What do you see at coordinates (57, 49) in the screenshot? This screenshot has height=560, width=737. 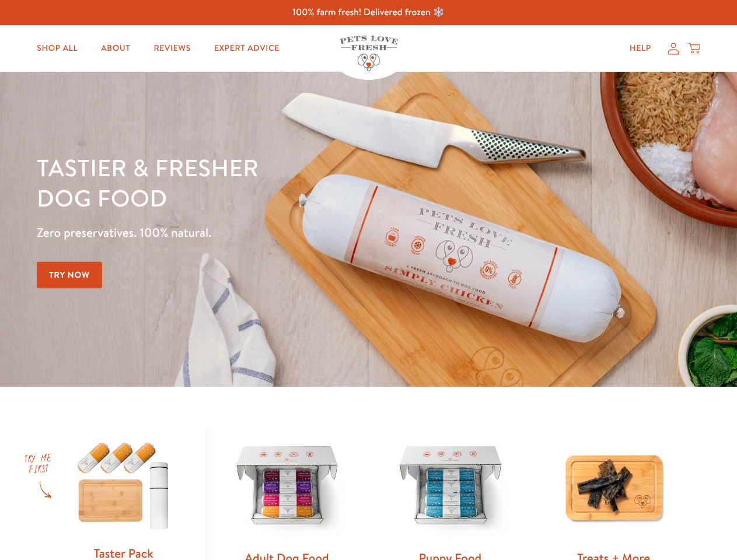 I see `a: Shop All` at bounding box center [57, 49].